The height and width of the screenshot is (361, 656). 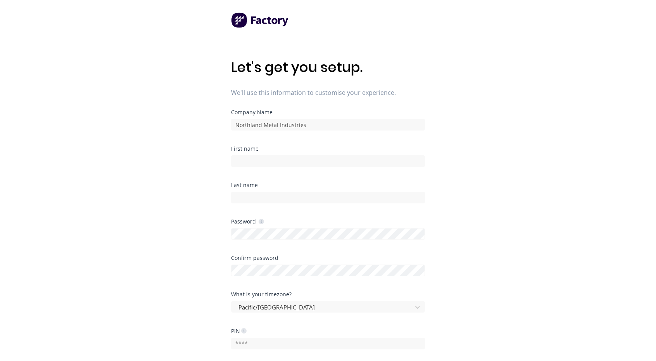 What do you see at coordinates (328, 185) in the screenshot?
I see `div: Last name` at bounding box center [328, 185].